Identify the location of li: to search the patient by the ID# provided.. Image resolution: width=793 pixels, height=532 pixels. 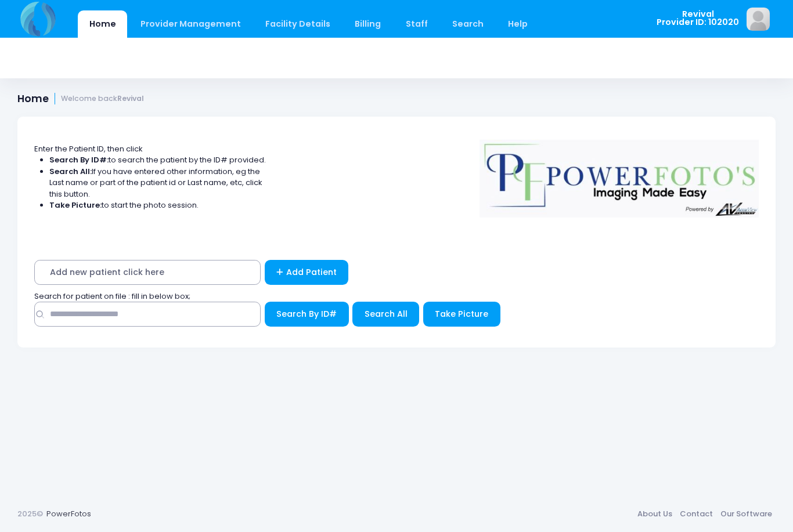
(158, 161).